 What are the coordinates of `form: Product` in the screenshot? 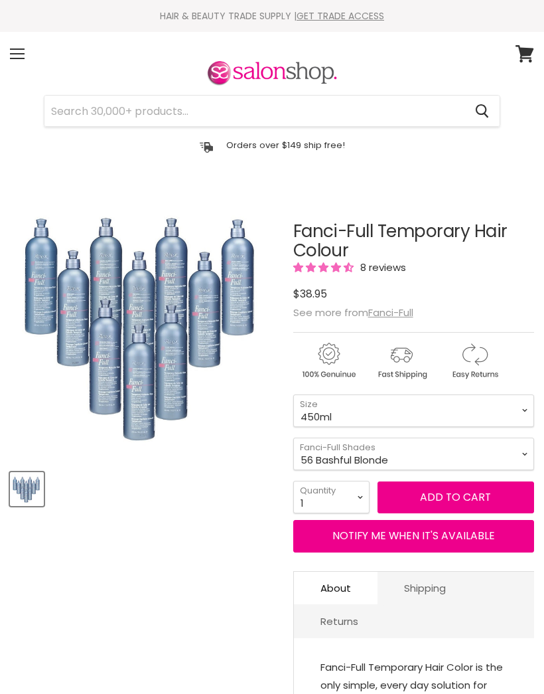 It's located at (272, 111).